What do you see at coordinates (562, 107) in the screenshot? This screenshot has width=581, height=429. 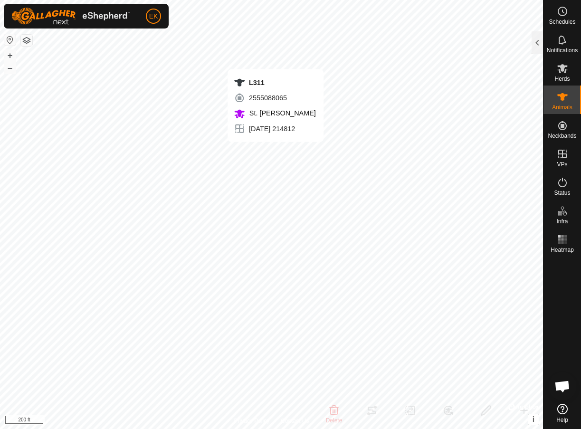 I see `span: Animals` at bounding box center [562, 107].